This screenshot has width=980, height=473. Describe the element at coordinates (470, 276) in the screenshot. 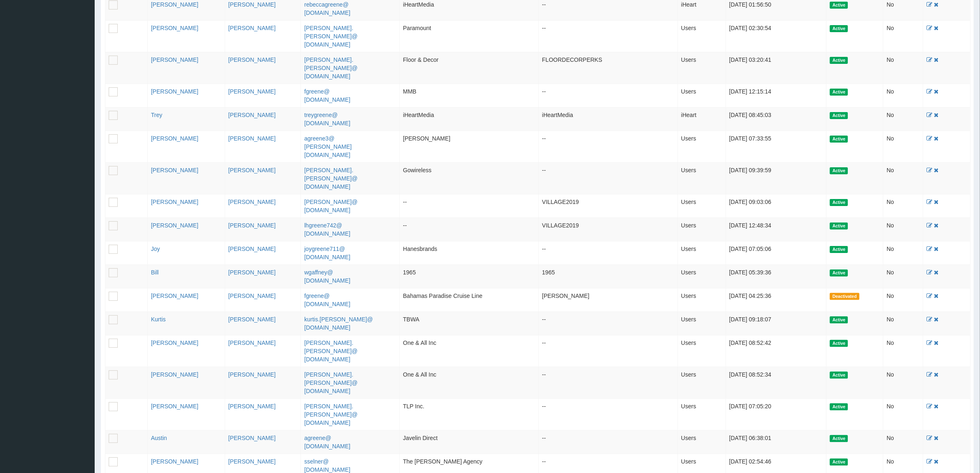

I see `td: 1965` at that location.